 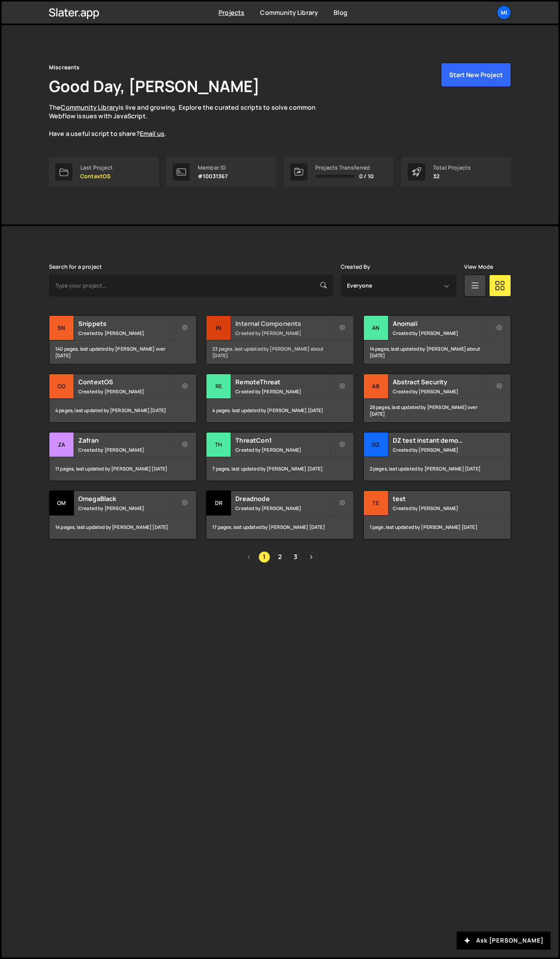 I want to click on div: In, so click(x=218, y=327).